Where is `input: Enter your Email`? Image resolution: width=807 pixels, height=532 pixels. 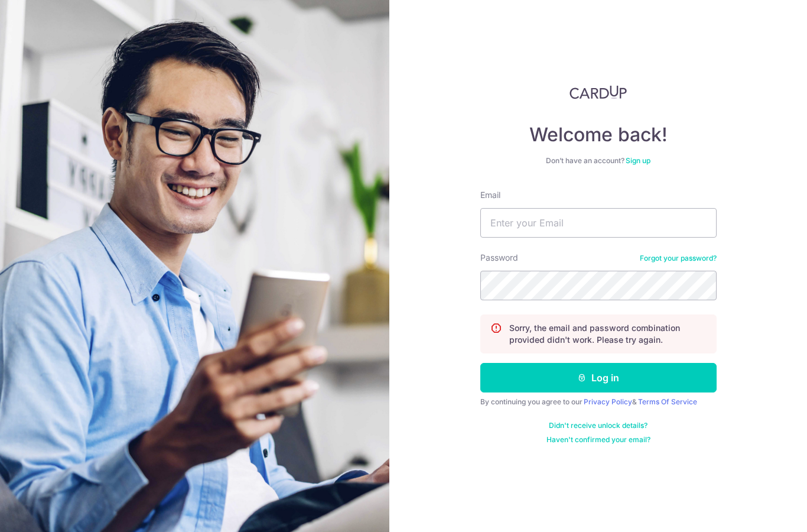
input: Enter your Email is located at coordinates (598, 223).